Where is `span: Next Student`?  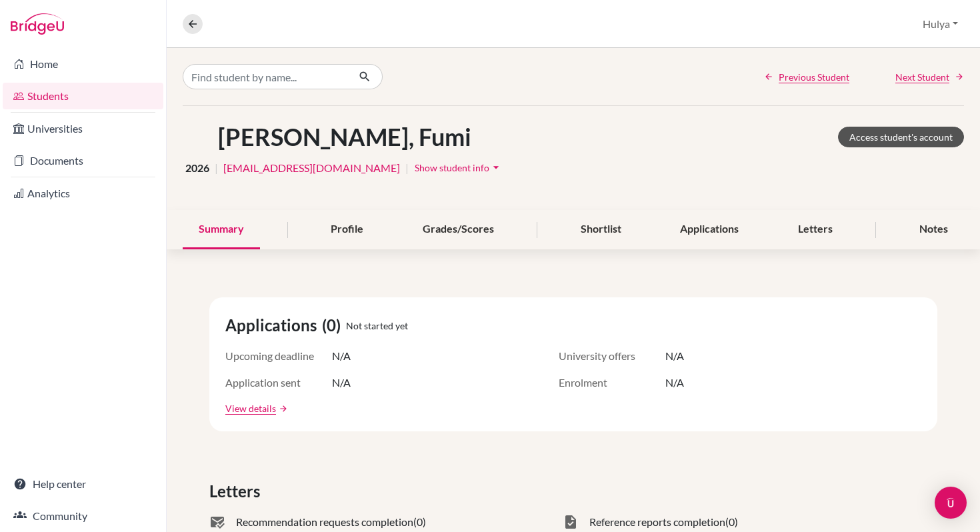
span: Next Student is located at coordinates (922, 76).